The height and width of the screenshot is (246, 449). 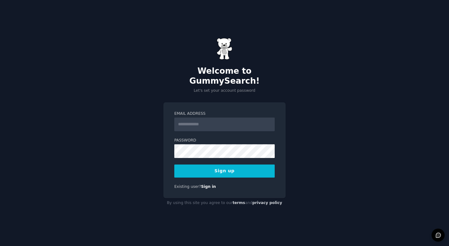 I want to click on h2: Welcome to GummySearch!, so click(x=224, y=76).